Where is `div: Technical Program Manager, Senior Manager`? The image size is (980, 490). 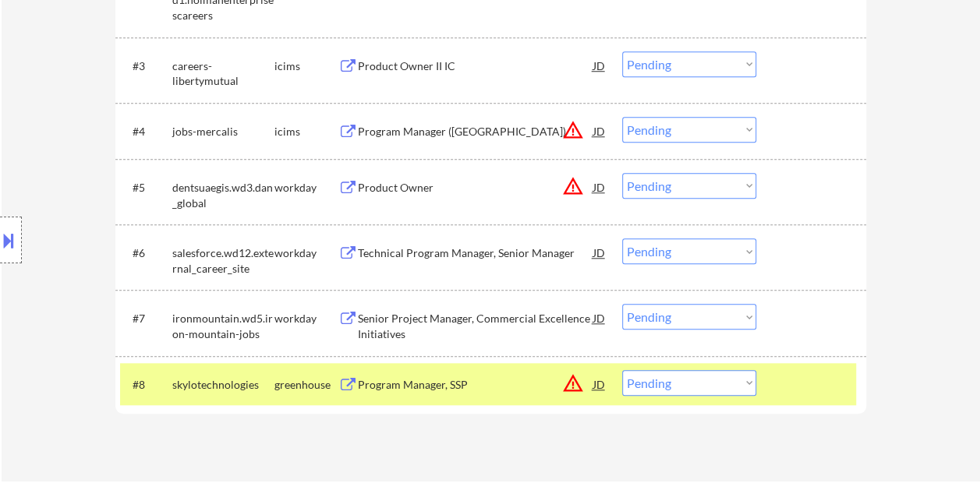
div: Technical Program Manager, Senior Manager is located at coordinates (476, 253).